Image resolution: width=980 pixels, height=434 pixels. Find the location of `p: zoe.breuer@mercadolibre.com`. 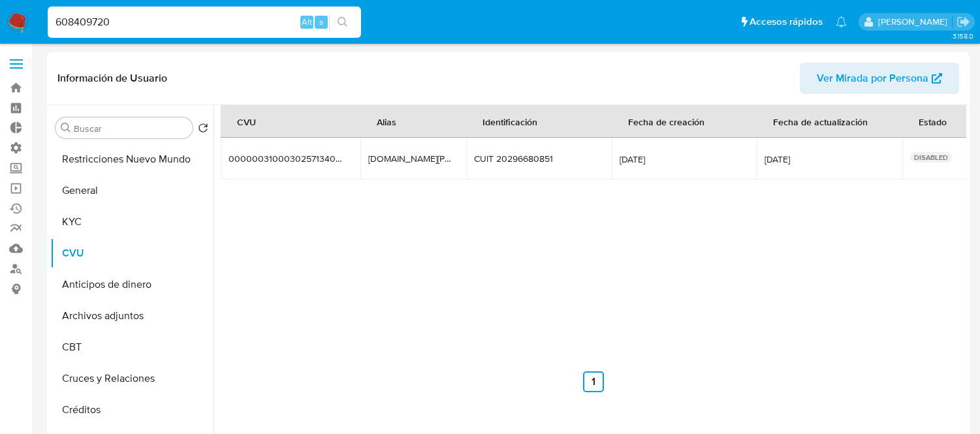

p: zoe.breuer@mercadolibre.com is located at coordinates (915, 21).